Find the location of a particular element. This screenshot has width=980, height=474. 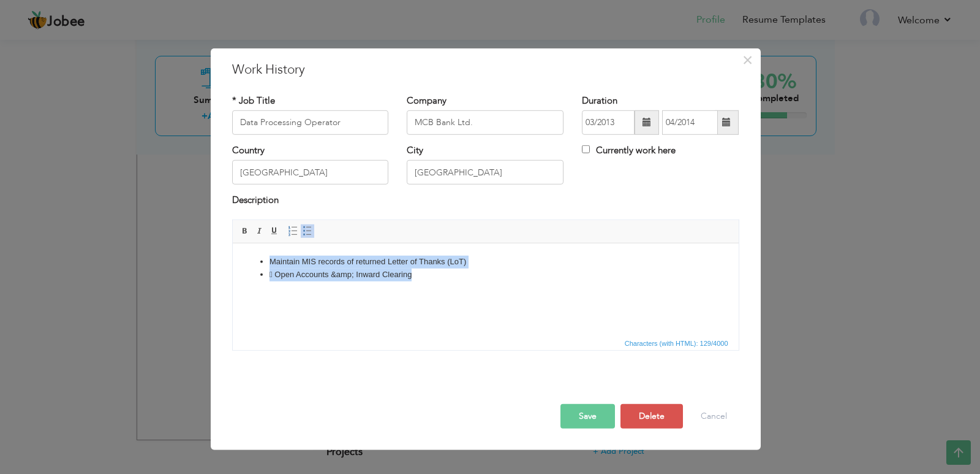

li:  Open Accounts &amp; Inward Clearing is located at coordinates (253, 31).